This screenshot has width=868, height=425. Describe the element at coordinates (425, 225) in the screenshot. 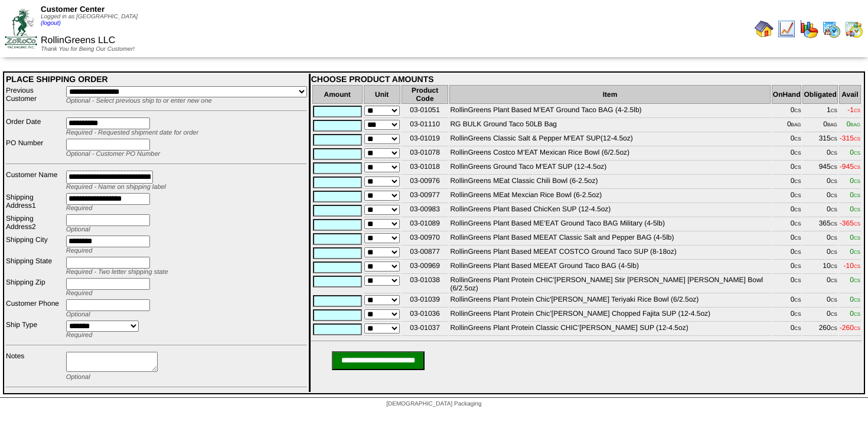

I see `td: 03-01089` at that location.